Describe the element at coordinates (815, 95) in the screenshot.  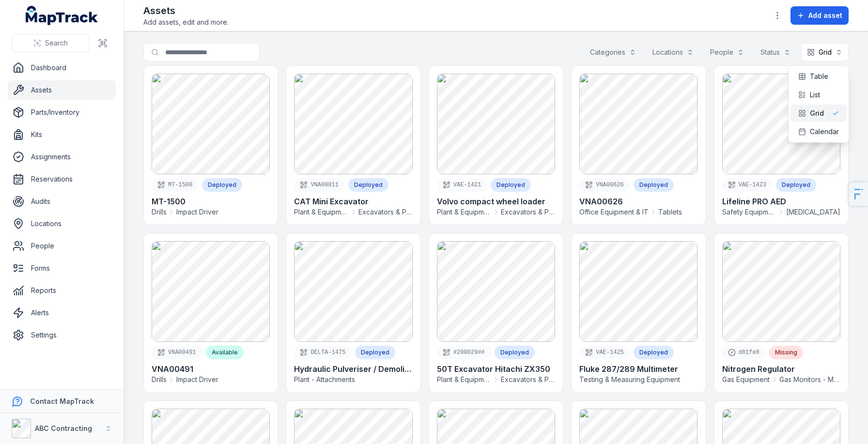
I see `span: List` at that location.